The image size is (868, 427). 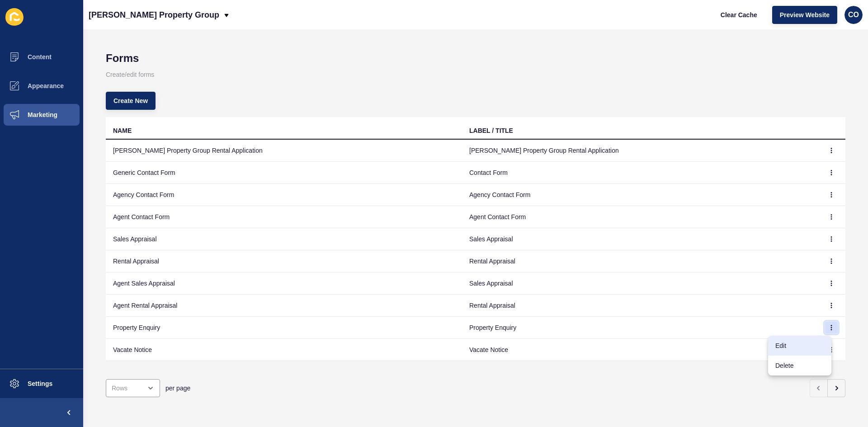 What do you see at coordinates (804, 15) in the screenshot?
I see `button: Preview Website` at bounding box center [804, 15].